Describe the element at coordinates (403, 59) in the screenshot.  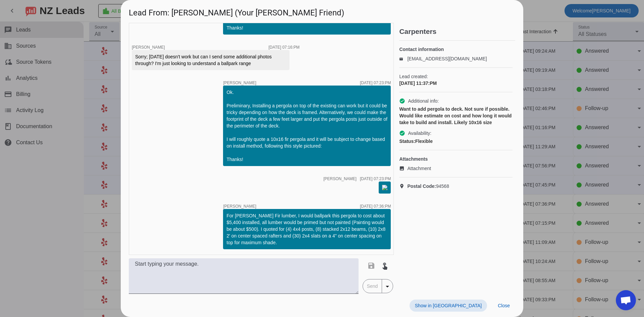
I see `mat-icon: email` at that location.